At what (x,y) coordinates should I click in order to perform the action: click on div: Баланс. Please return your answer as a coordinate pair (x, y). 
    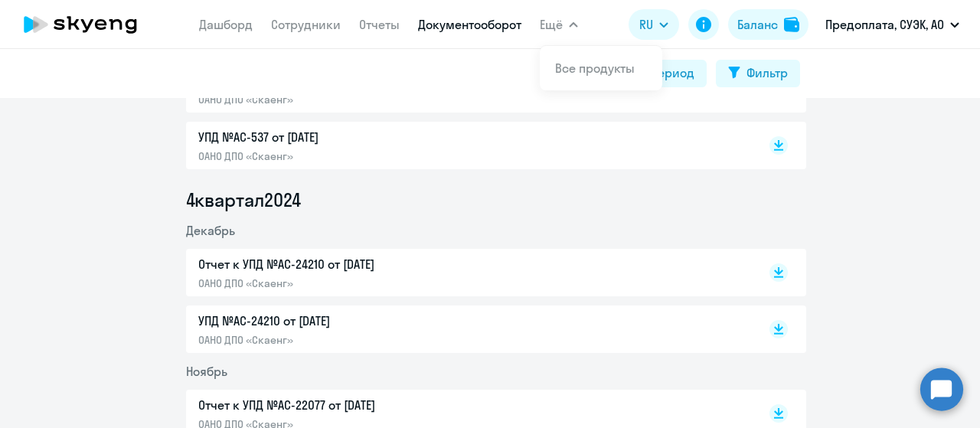
    Looking at the image, I should click on (757, 25).